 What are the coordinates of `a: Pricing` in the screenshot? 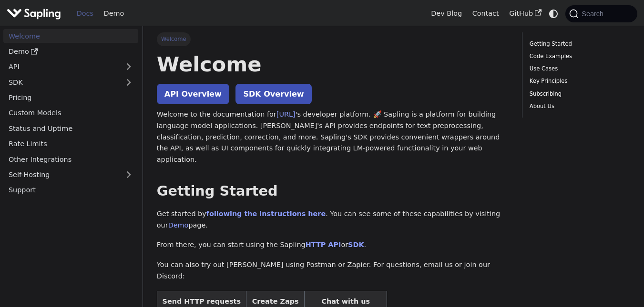 It's located at (71, 98).